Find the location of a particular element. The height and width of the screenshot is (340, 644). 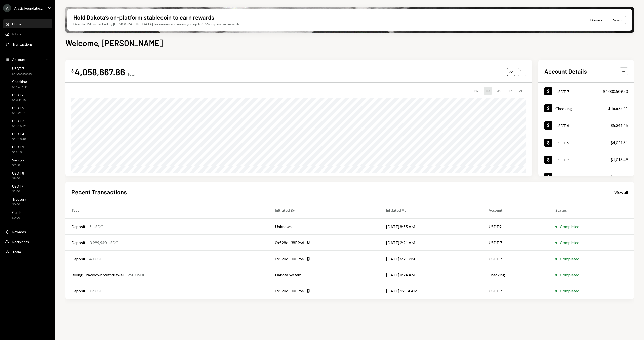

div: 5 USDC is located at coordinates (96, 226).